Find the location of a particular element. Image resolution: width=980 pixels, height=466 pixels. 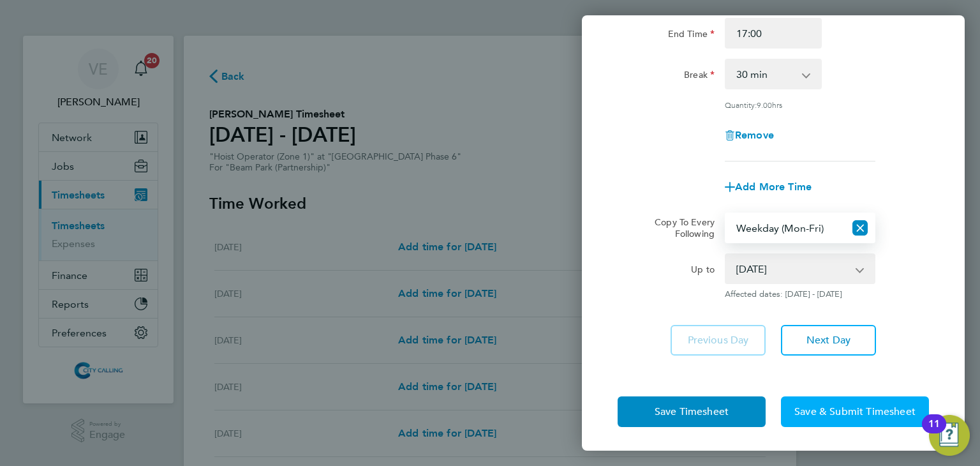

span: Next Day is located at coordinates (828, 341).